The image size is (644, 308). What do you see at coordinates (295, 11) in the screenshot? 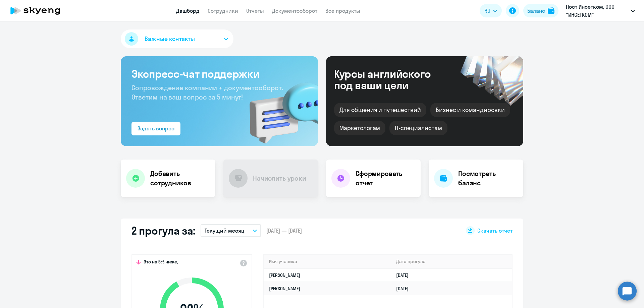
I see `a: Документооборот` at bounding box center [295, 11].